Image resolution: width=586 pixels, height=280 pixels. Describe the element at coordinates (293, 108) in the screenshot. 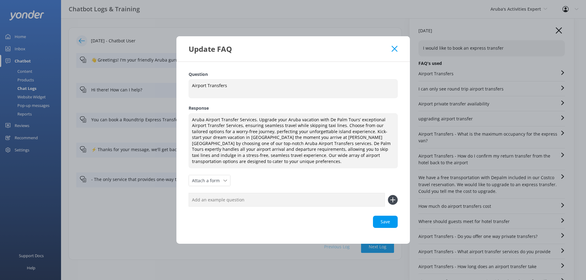

I see `label: Response` at that location.